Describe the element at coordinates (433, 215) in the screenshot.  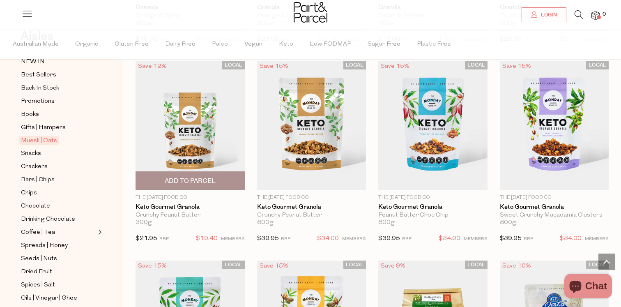
I see `div: Peanut Butter Choc Chip` at that location.